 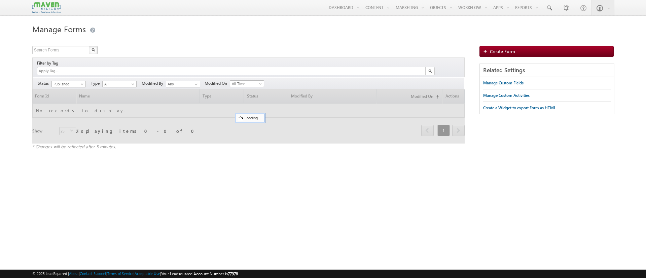 I want to click on img: add_icon.png, so click(x=486, y=51).